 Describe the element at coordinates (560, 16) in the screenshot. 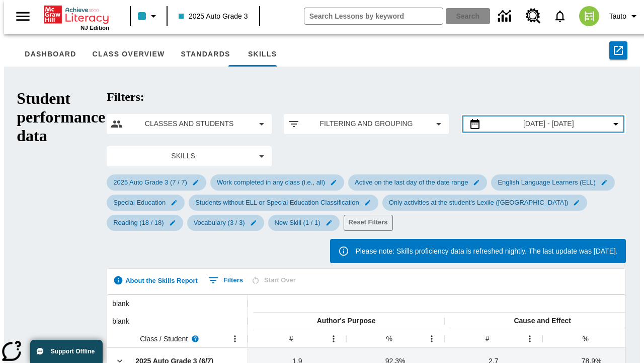

I see `a: Notifications` at that location.